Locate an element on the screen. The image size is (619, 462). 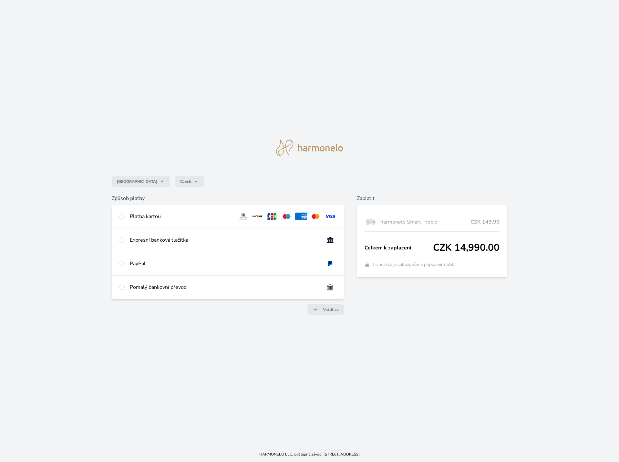
h6: Způsob platby is located at coordinates (228, 198).